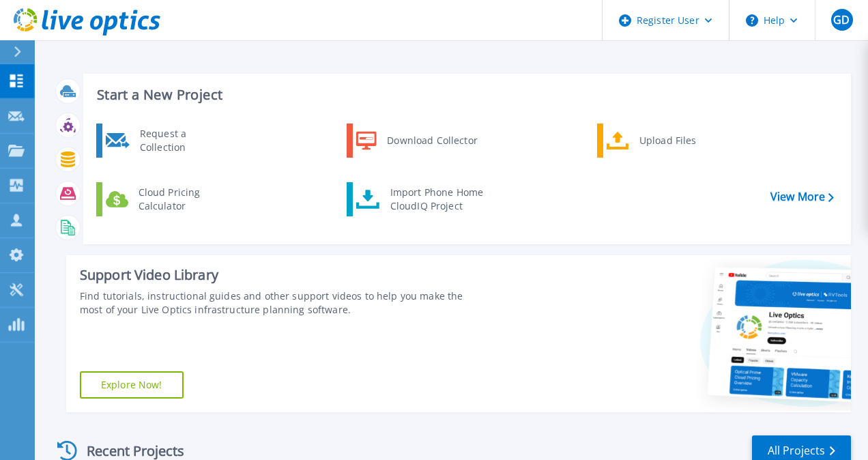 The image size is (868, 460). What do you see at coordinates (465, 95) in the screenshot?
I see `h3: Start a New Project` at bounding box center [465, 95].